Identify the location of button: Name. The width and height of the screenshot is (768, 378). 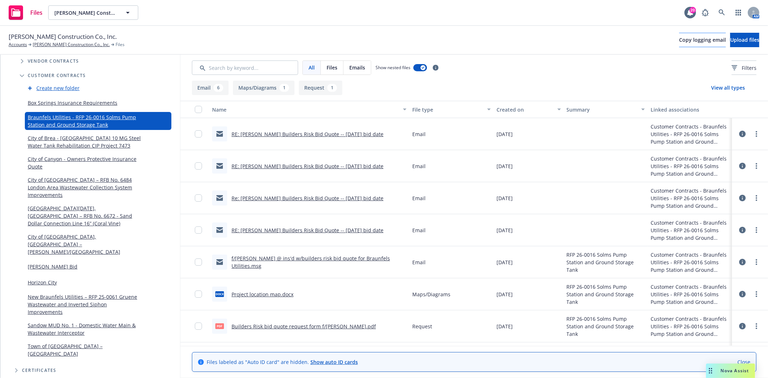
(309, 109).